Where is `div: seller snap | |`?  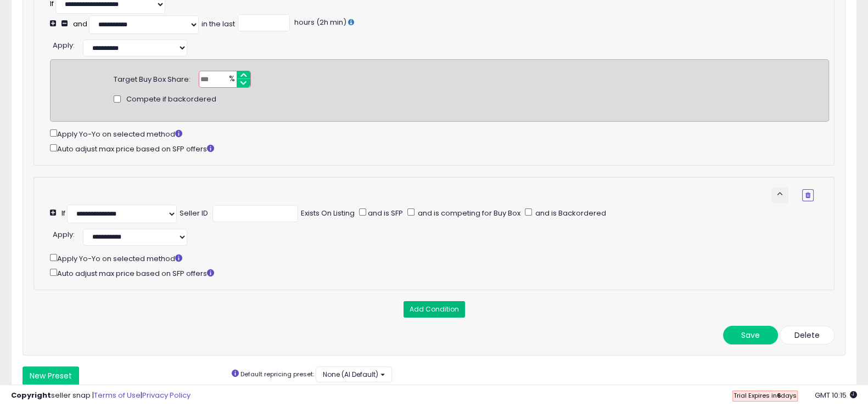 div: seller snap | | is located at coordinates (100, 396).